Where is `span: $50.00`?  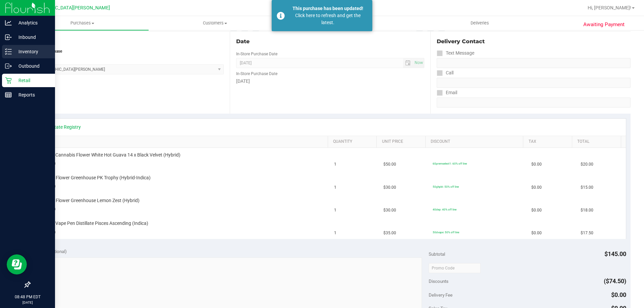 span: $50.00 is located at coordinates (390, 164).